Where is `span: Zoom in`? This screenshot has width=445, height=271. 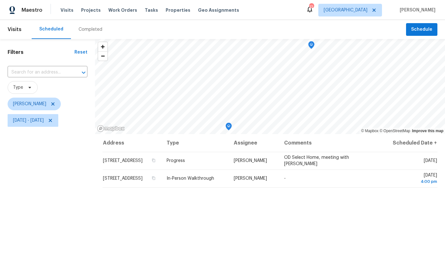
span: Zoom in is located at coordinates (103, 47).